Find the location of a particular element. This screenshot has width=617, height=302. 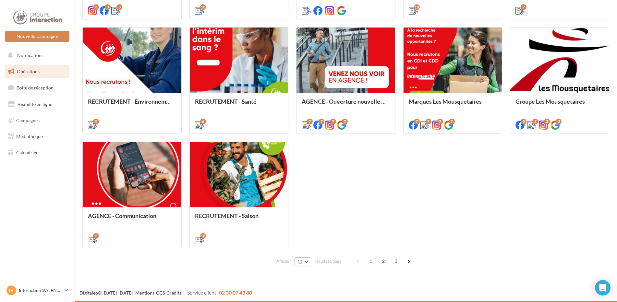

span: Service client is located at coordinates (202, 293).